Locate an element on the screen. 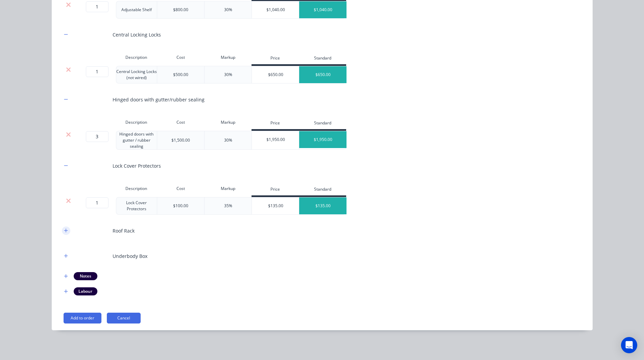 The image size is (644, 360). div: Open Intercom Messenger is located at coordinates (629, 345).